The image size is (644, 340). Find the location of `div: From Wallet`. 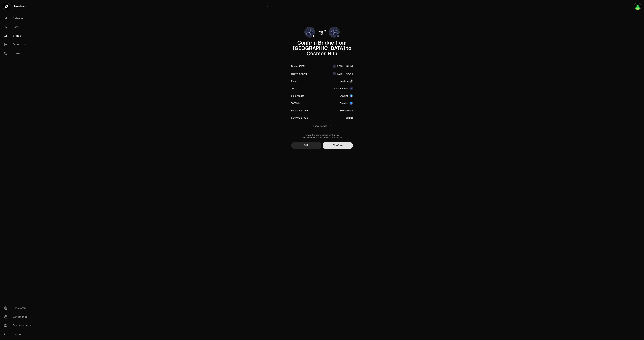

div: From Wallet is located at coordinates (298, 96).